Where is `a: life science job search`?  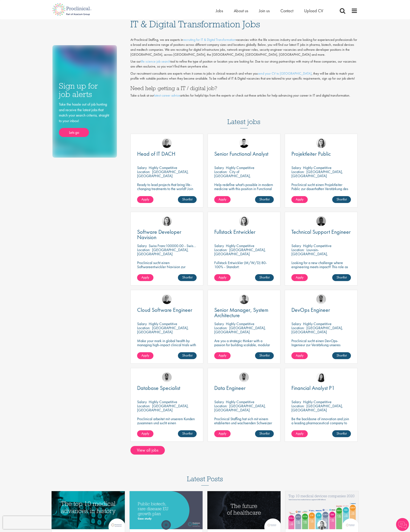
a: life science job search is located at coordinates (156, 62).